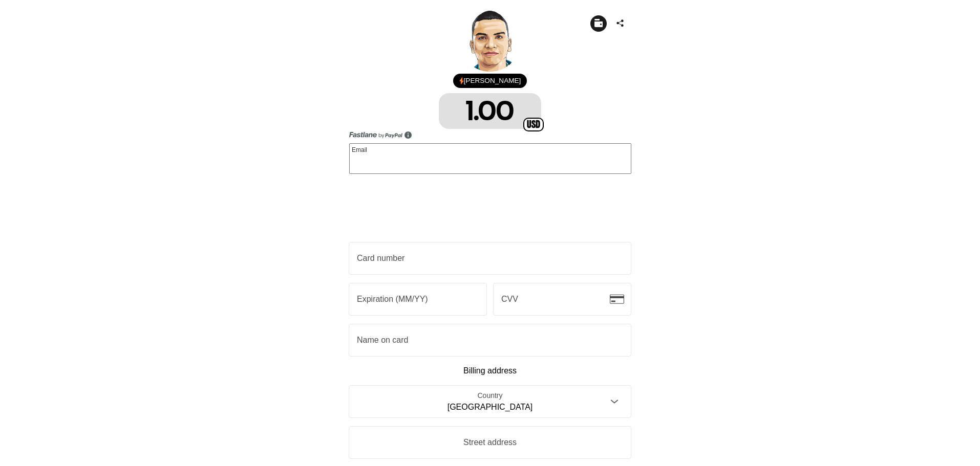  What do you see at coordinates (533, 125) in the screenshot?
I see `span: USD` at bounding box center [533, 125].